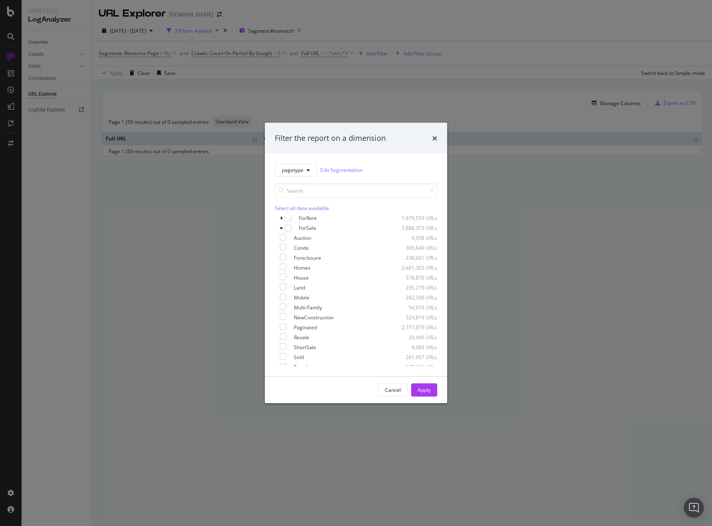 The height and width of the screenshot is (526, 712). What do you see at coordinates (307, 218) in the screenshot?
I see `div: ForRent` at bounding box center [307, 218].